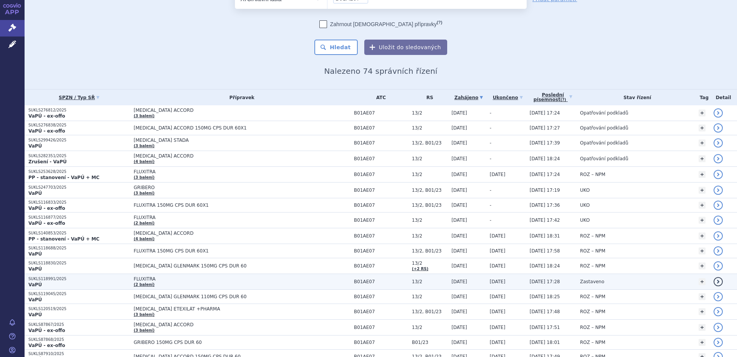 The image size is (737, 357). I want to click on a: (4 balení), so click(144, 161).